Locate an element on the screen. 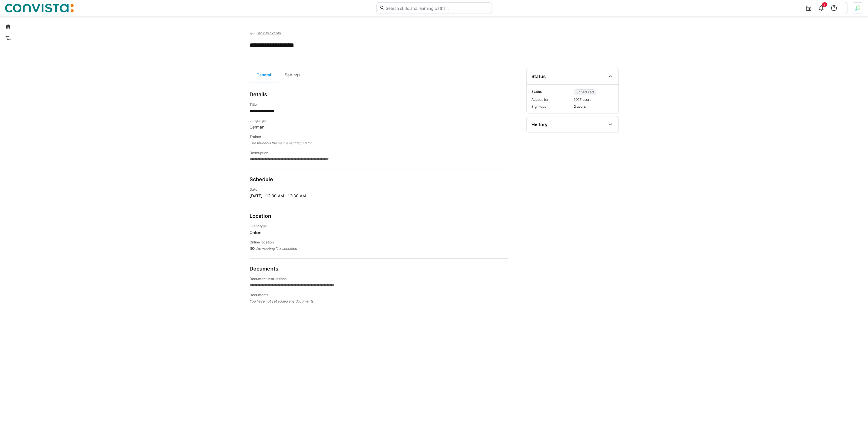 This screenshot has height=448, width=868. div: Settings is located at coordinates (293, 75).